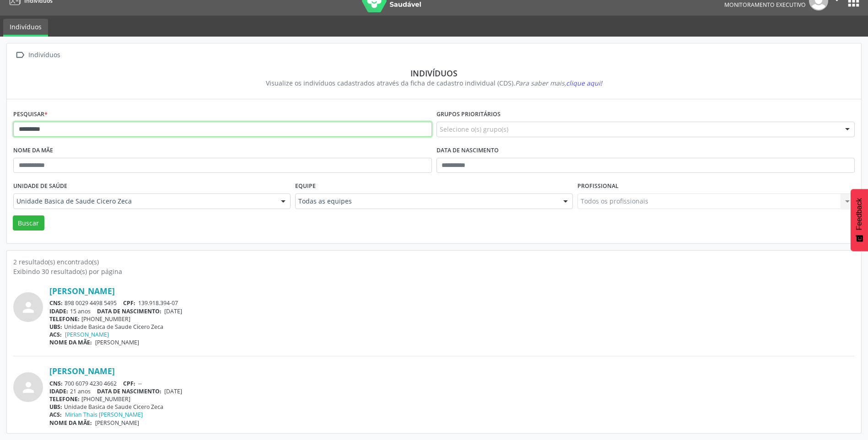  What do you see at coordinates (859, 214) in the screenshot?
I see `span: Feedback` at bounding box center [859, 214].